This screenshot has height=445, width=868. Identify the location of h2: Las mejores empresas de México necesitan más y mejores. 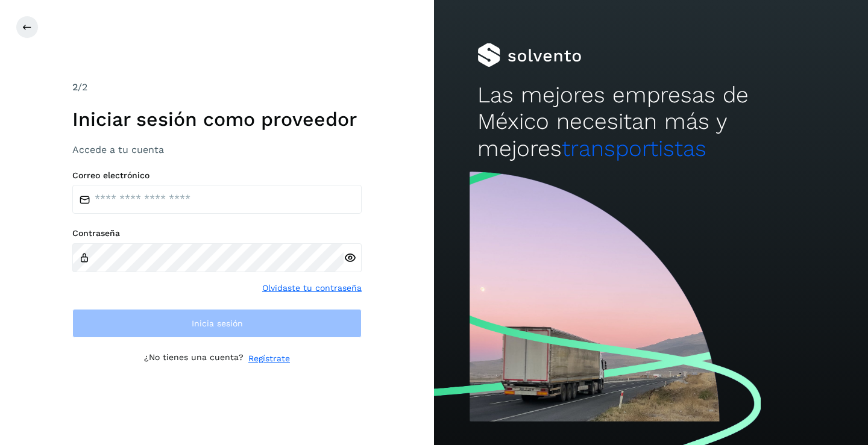
(651, 121).